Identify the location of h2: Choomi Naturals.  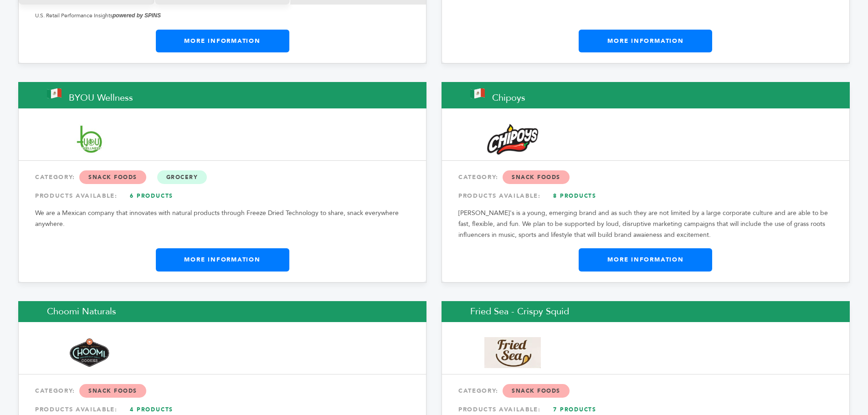
(222, 312).